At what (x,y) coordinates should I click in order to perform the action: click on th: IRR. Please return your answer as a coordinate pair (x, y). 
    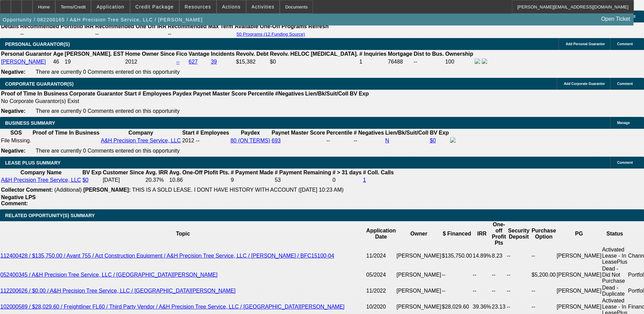
    Looking at the image, I should click on (482, 234).